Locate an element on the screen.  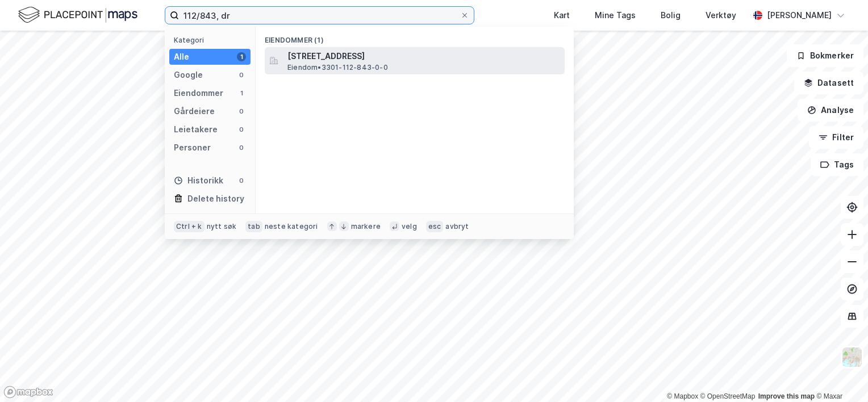
div: Eiendommer (1) is located at coordinates (415, 37).